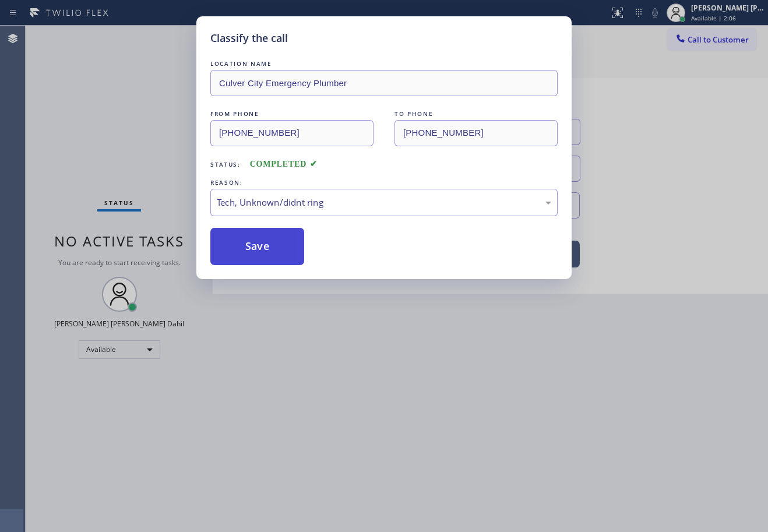 The width and height of the screenshot is (768, 532). I want to click on div: FROM PHONE, so click(292, 114).